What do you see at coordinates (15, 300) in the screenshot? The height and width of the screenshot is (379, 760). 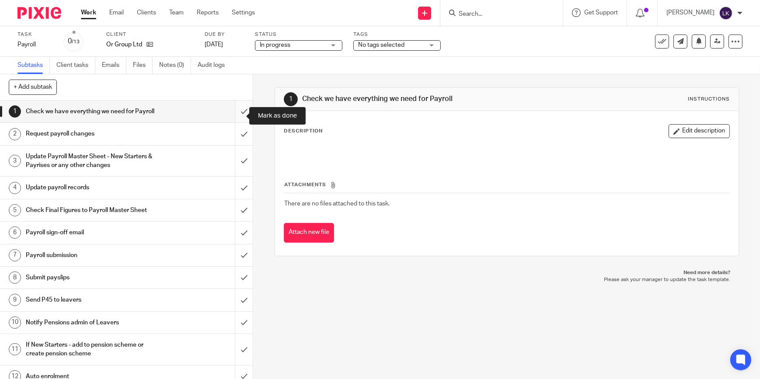 I see `div: 9` at bounding box center [15, 300].